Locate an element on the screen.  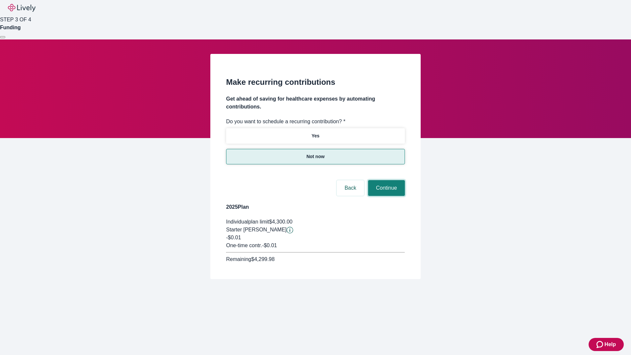
p: Yes is located at coordinates (315, 136).